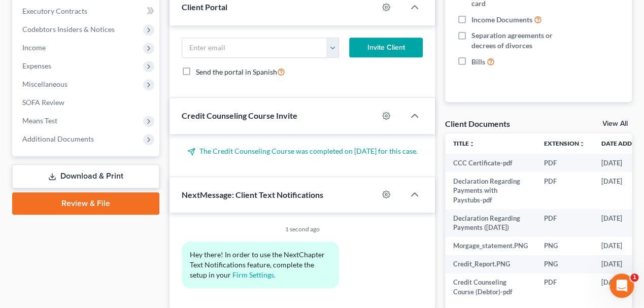 The width and height of the screenshot is (644, 308). I want to click on a: Titleunfold_more, so click(464, 143).